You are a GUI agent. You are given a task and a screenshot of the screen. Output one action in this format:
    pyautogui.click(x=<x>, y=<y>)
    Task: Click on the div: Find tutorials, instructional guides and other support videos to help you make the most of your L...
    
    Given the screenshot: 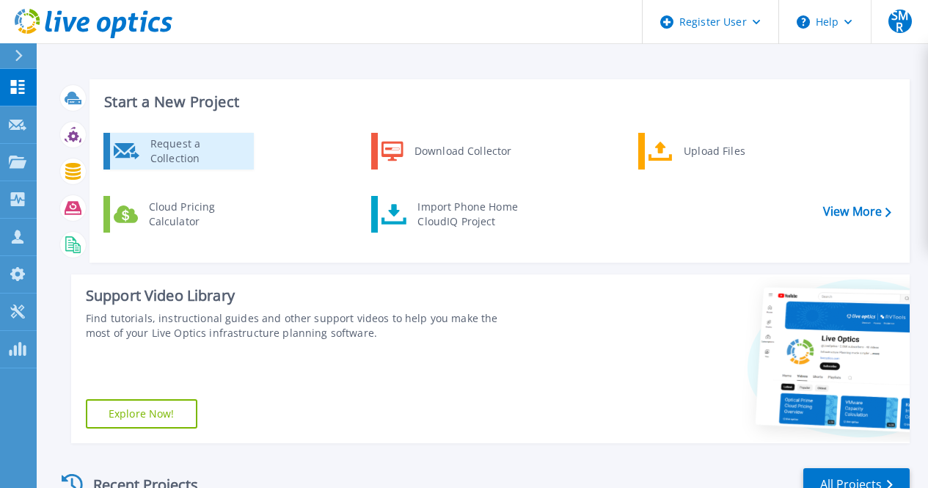 What is the action you would take?
    pyautogui.click(x=304, y=326)
    